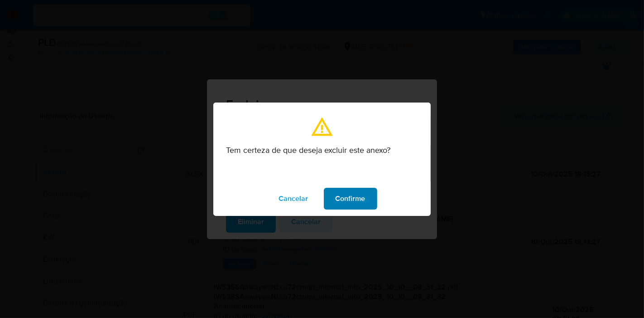 The image size is (644, 318). I want to click on div: modal_confirmation.title, so click(322, 159).